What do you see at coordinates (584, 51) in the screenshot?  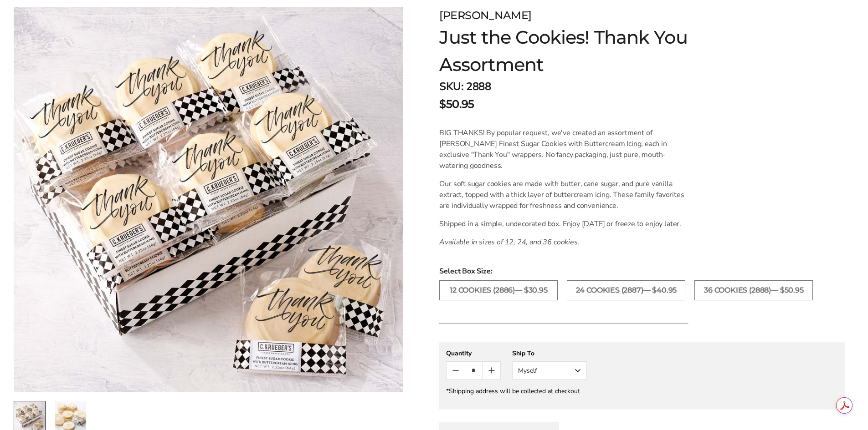 I see `h1: Just the Cookies! Thank You Assortment` at bounding box center [584, 51].